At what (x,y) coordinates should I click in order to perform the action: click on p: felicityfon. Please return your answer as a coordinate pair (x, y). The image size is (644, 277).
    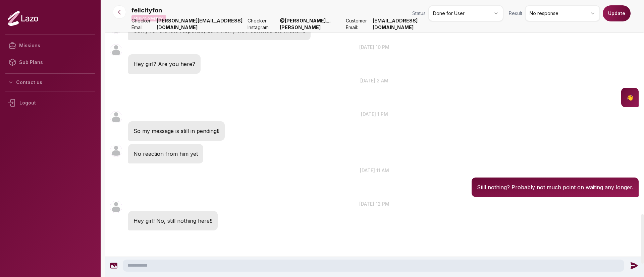
    Looking at the image, I should click on (147, 10).